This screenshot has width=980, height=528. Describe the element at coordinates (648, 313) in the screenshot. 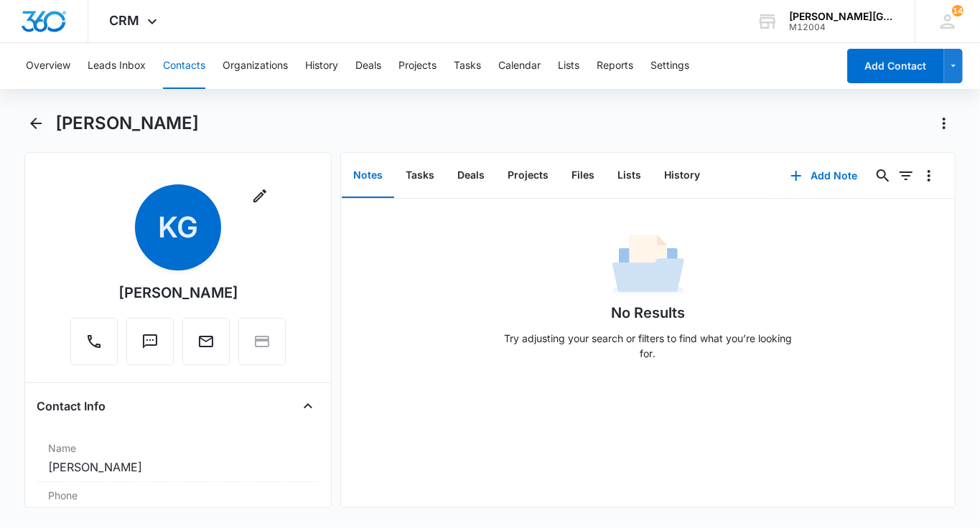

I see `h1: No Results` at that location.